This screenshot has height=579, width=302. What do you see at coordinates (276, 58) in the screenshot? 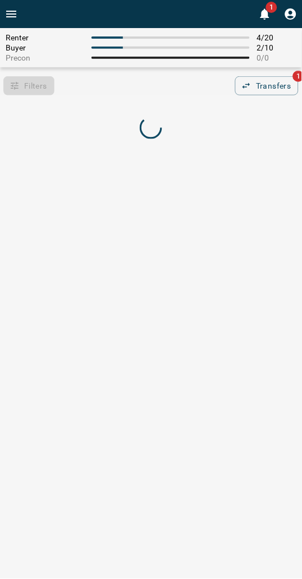
I see `span: 0 / 0` at bounding box center [276, 58].